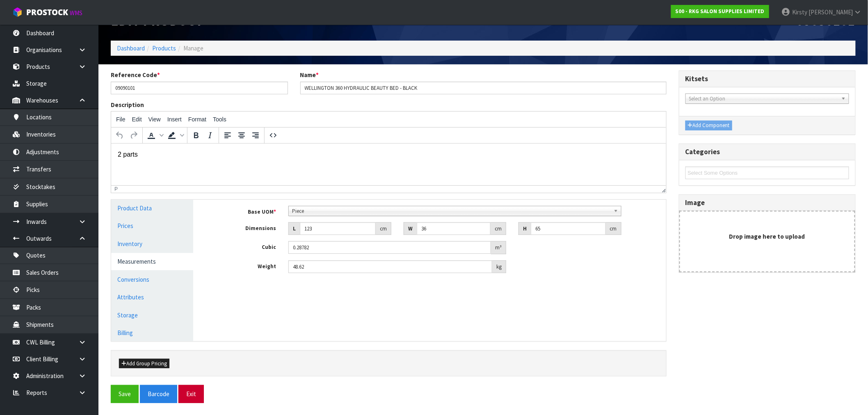 The image size is (868, 415). What do you see at coordinates (338, 229) in the screenshot?
I see `input: Length` at bounding box center [338, 229].